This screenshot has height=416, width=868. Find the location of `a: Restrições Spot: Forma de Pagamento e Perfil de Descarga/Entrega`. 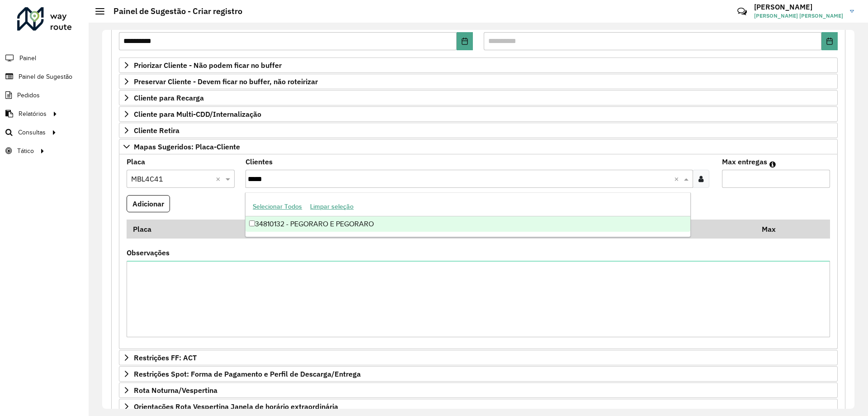

a: Restrições Spot: Forma de Pagamento e Perfil de Descarga/Entrega is located at coordinates (478, 374).